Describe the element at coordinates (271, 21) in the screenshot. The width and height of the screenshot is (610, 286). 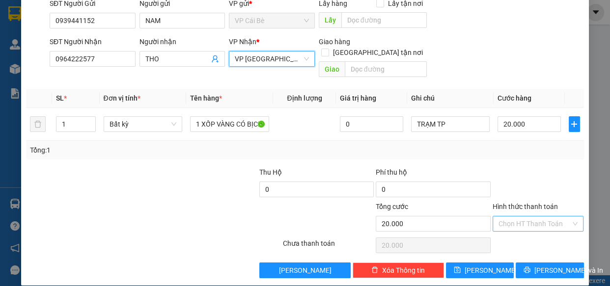
I see `span: VP Cái Bè` at that location.